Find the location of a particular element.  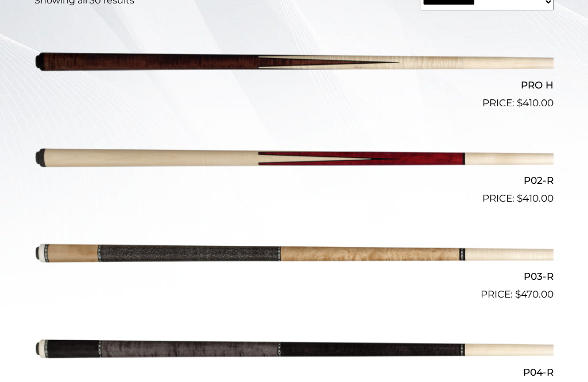

img: P03-R is located at coordinates (294, 254).